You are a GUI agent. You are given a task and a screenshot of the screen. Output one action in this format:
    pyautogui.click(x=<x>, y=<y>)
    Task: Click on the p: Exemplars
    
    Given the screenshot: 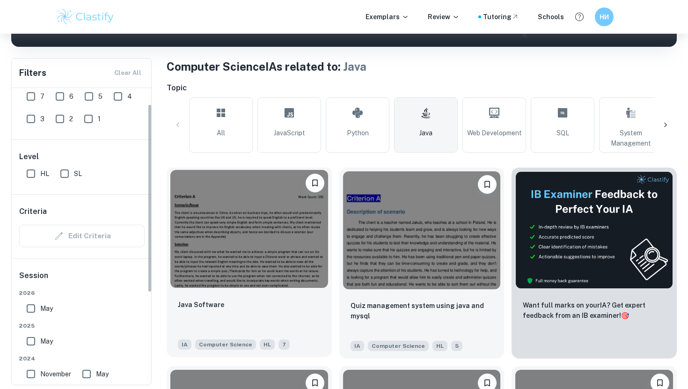 What is the action you would take?
    pyautogui.click(x=387, y=17)
    